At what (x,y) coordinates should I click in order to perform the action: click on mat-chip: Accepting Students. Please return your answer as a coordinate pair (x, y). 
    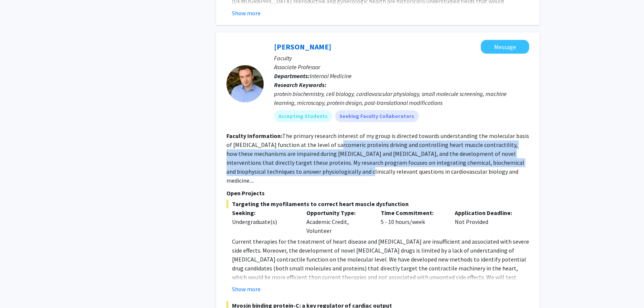
    Looking at the image, I should click on (303, 116).